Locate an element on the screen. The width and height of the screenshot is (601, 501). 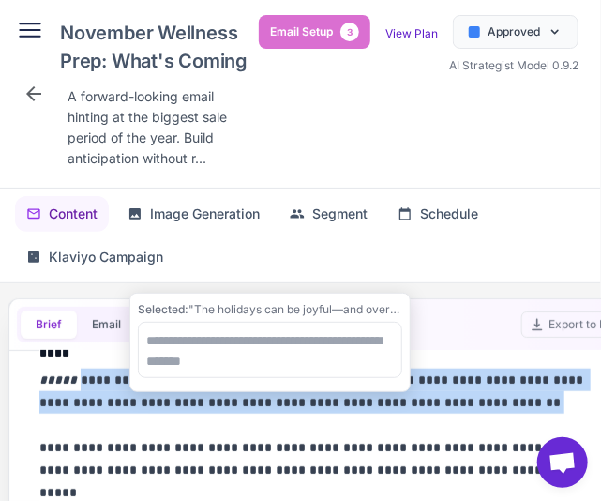
div: Open chat is located at coordinates (563, 462).